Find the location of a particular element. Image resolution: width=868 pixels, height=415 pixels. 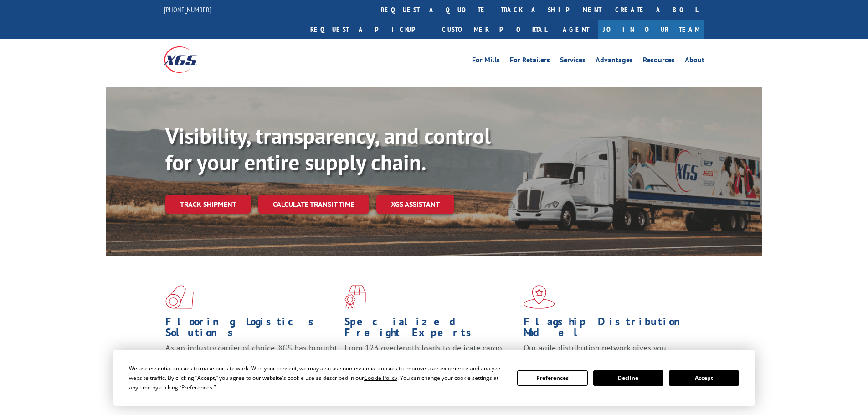

button: Decline is located at coordinates (628, 378).